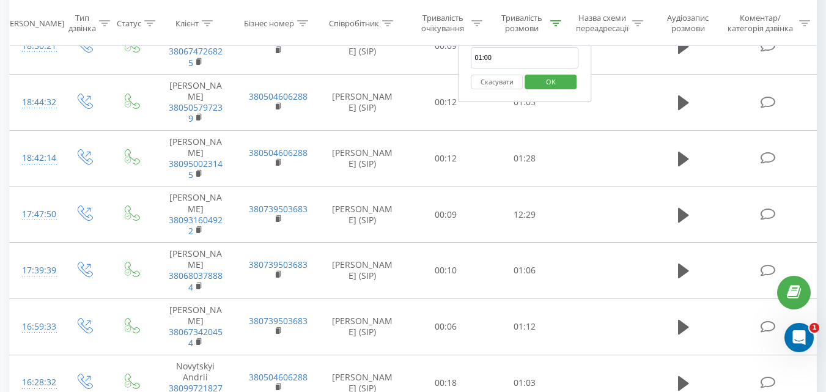 Image resolution: width=826 pixels, height=392 pixels. What do you see at coordinates (525, 215) in the screenshot?
I see `td: 12:29` at bounding box center [525, 215].